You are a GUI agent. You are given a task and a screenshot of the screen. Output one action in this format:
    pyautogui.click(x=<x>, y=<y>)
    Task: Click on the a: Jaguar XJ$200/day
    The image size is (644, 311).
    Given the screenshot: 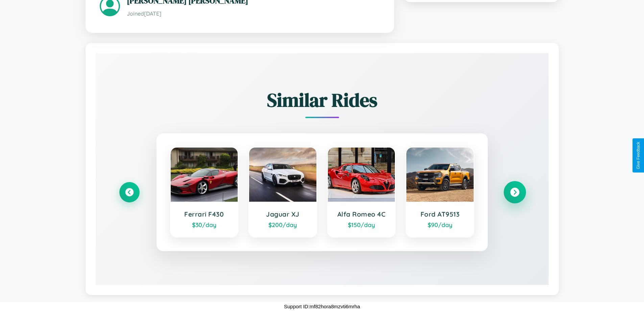 What is the action you would take?
    pyautogui.click(x=283, y=192)
    